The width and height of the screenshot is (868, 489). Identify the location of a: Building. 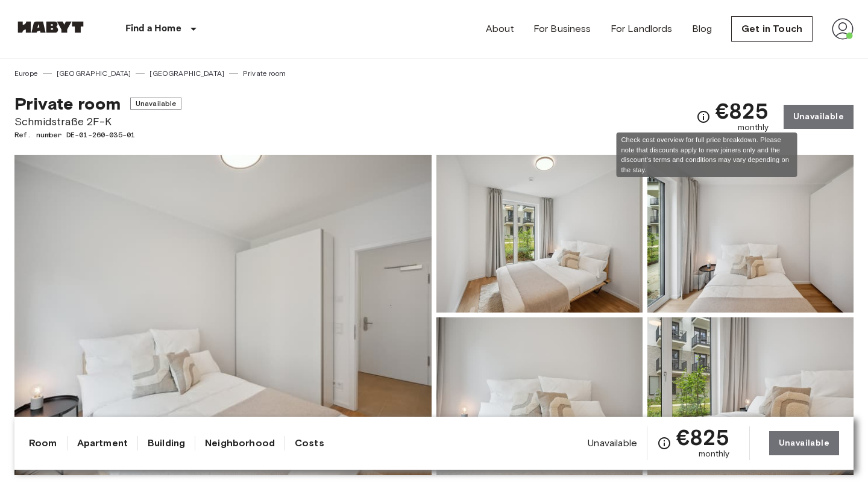
(167, 443).